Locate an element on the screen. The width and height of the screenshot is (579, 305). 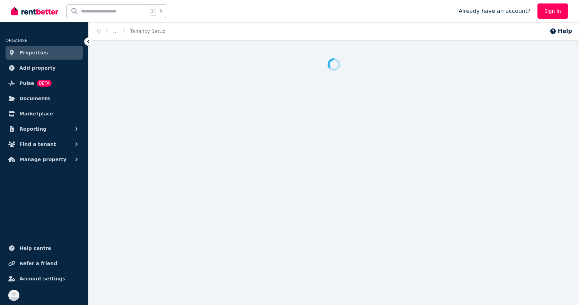
span: Manage property is located at coordinates (43, 159).